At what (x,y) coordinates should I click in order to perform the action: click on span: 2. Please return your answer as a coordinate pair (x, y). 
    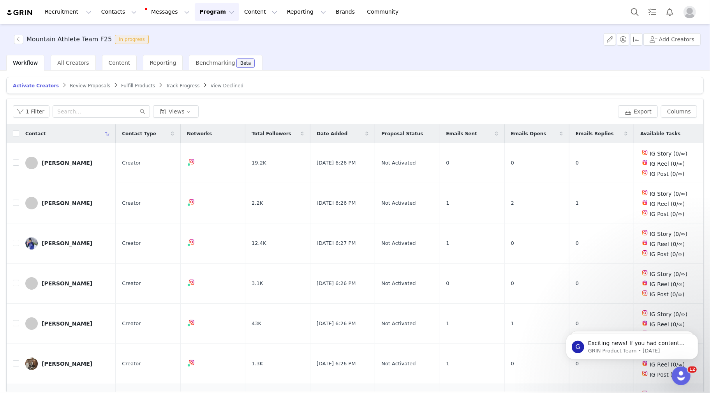
    Looking at the image, I should click on (513, 203).